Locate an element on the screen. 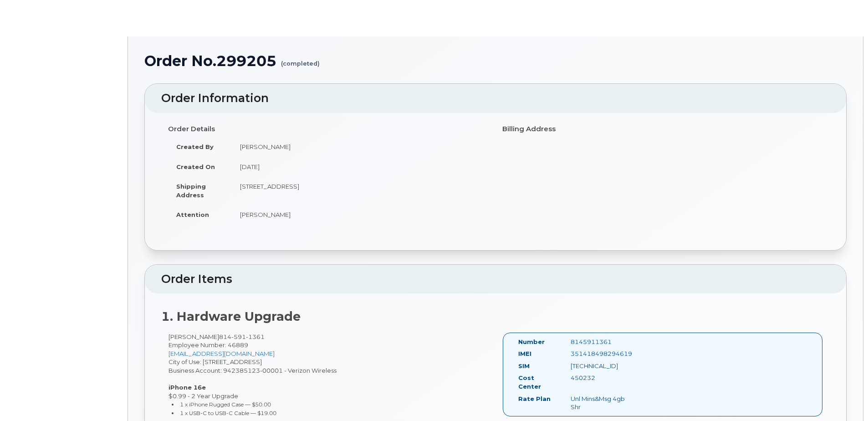 Image resolution: width=868 pixels, height=421 pixels. label: IMEI is located at coordinates (525, 354).